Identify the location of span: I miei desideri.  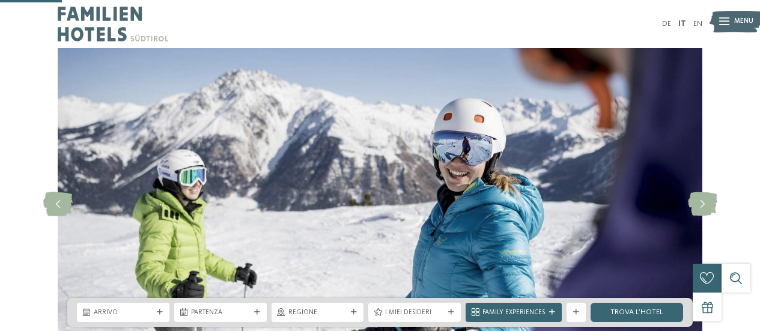
(414, 313).